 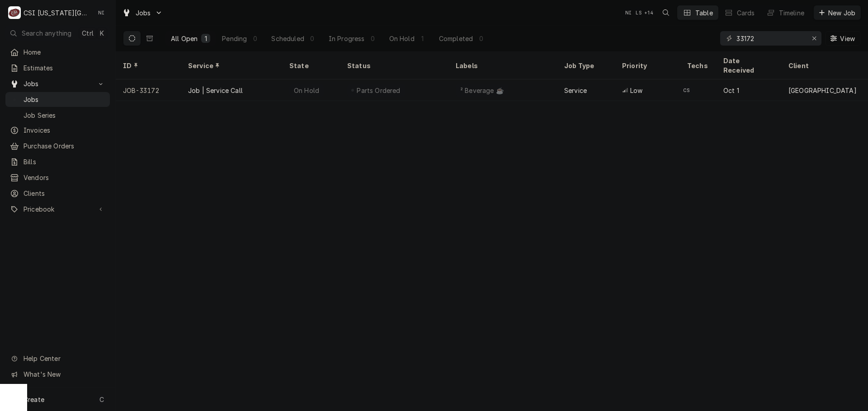 I want to click on span: Ctrl, so click(x=87, y=33).